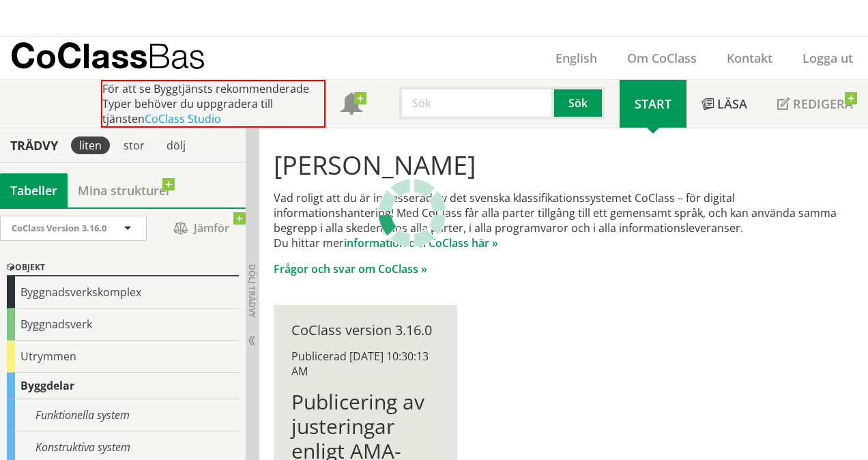 This screenshot has width=868, height=460. I want to click on div: För att se Byggtjänsts rekommenderade Typer behöver du uppgradera till tjänsten, so click(213, 104).